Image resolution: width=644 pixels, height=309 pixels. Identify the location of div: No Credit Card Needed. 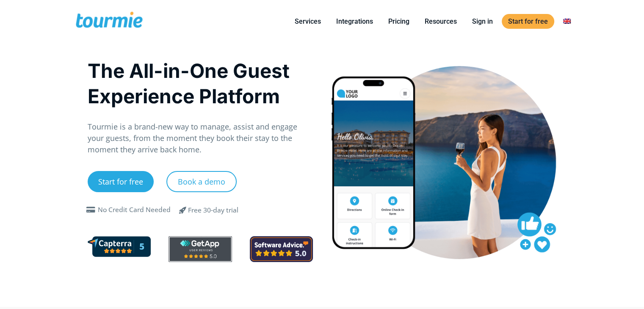
(134, 210).